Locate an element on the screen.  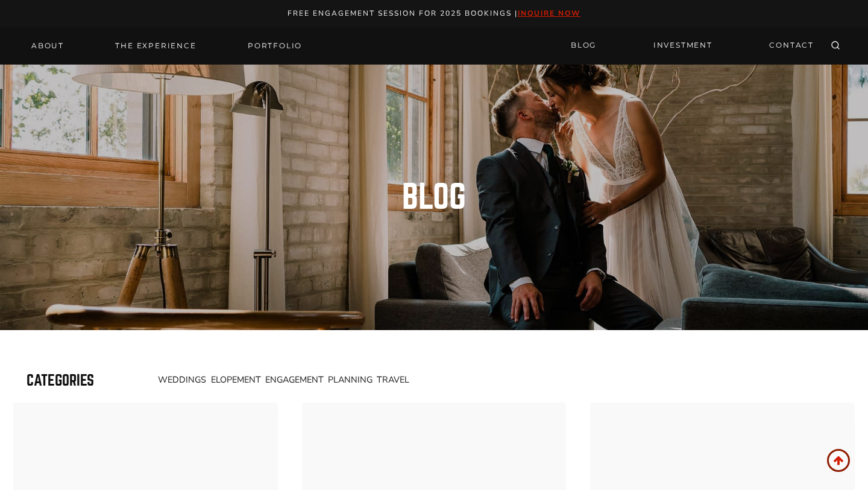
button: View Search Form is located at coordinates (835, 45).